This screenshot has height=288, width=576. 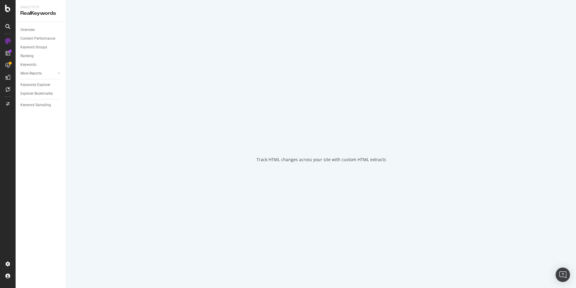 I want to click on a: Keywords Explorer, so click(x=41, y=85).